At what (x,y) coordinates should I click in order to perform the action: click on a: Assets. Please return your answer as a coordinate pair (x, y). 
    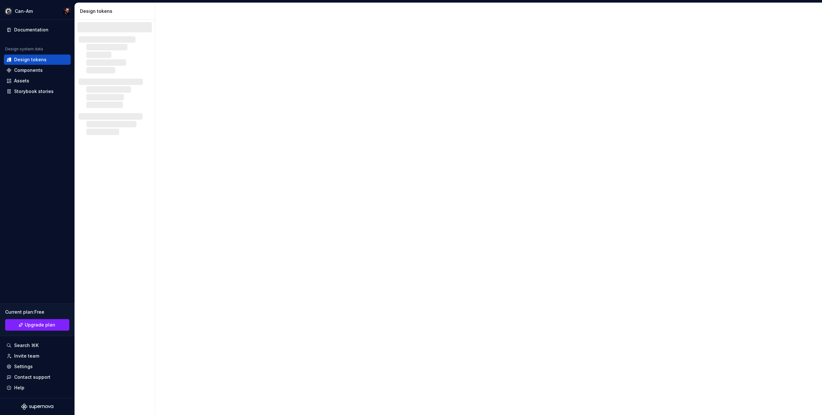
    Looking at the image, I should click on (37, 81).